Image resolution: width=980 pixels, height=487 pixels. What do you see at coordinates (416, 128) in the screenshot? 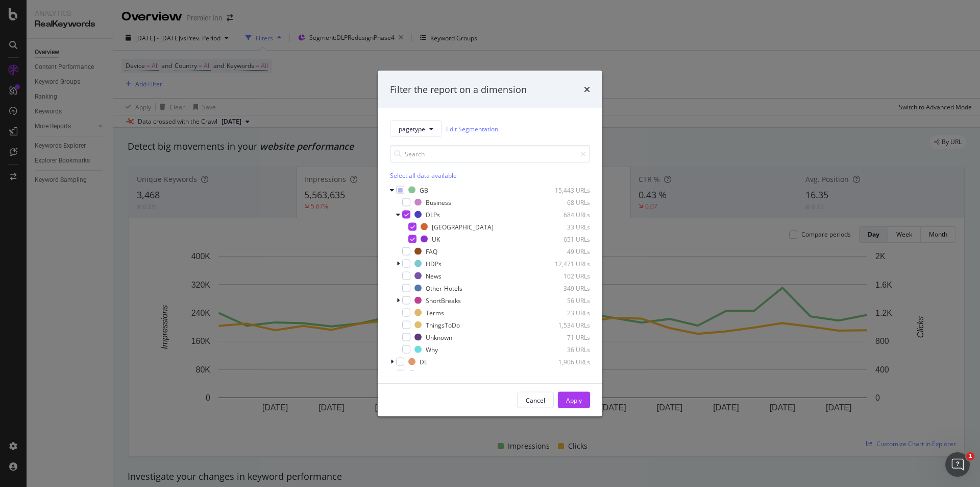
I see `button: pagetype` at bounding box center [416, 128].